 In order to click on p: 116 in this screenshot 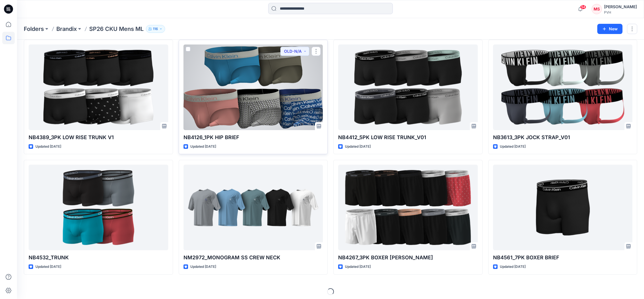, I will do `click(155, 29)`.